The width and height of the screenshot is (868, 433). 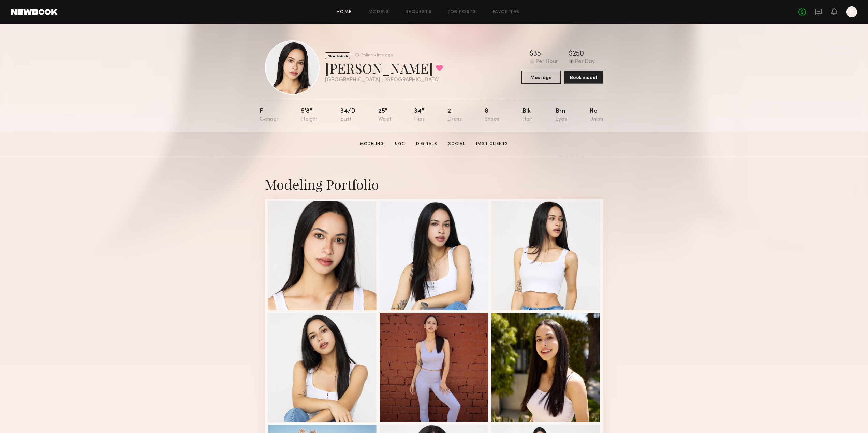 I want to click on div: 250, so click(x=578, y=54).